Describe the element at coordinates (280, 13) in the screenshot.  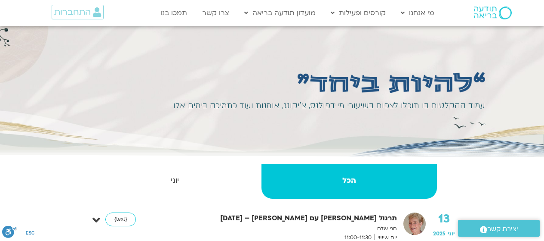
I see `a: מועדון תודעה בריאה` at that location.